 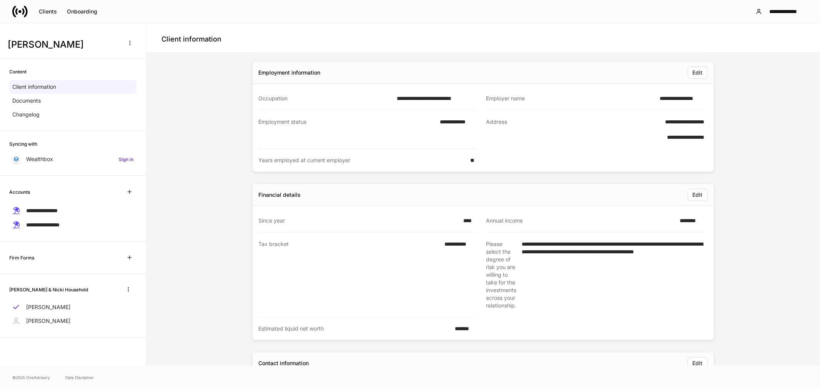 What do you see at coordinates (82, 12) in the screenshot?
I see `button: Onboarding` at bounding box center [82, 12].